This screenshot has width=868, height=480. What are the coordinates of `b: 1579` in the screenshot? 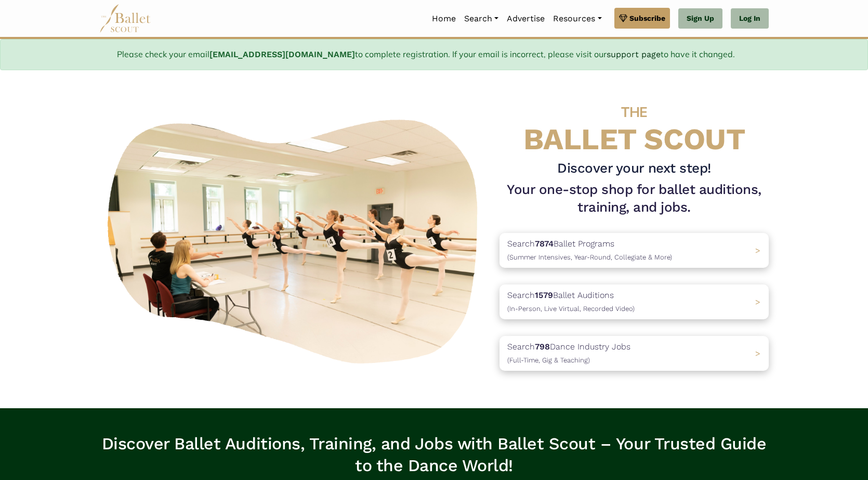 It's located at (544, 295).